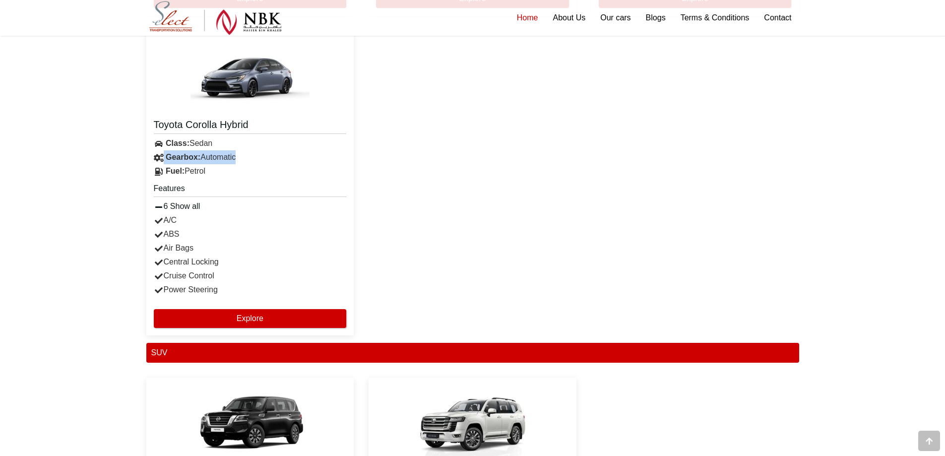 This screenshot has height=456, width=945. What do you see at coordinates (930, 441) in the screenshot?
I see `div: Go to top` at bounding box center [930, 441].